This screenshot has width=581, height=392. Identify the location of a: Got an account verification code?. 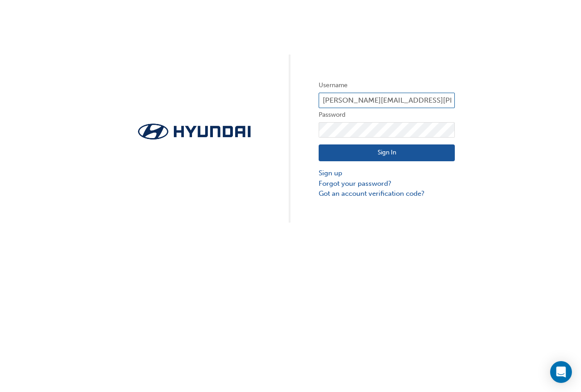
(386, 193).